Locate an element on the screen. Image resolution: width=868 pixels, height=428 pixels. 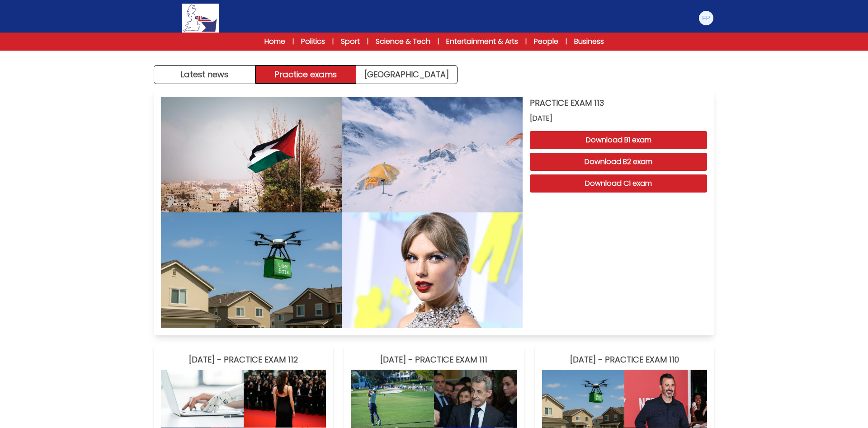
button: Download C1 exam is located at coordinates (618, 184).